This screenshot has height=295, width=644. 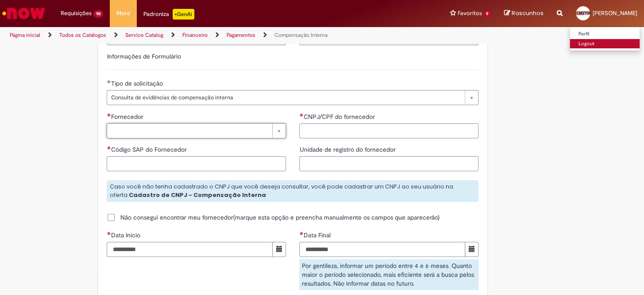 I want to click on span: Não consegui encontrar meu fornecedor(marque esta opção e preencha manualmente os campos que apar..., so click(x=279, y=218).